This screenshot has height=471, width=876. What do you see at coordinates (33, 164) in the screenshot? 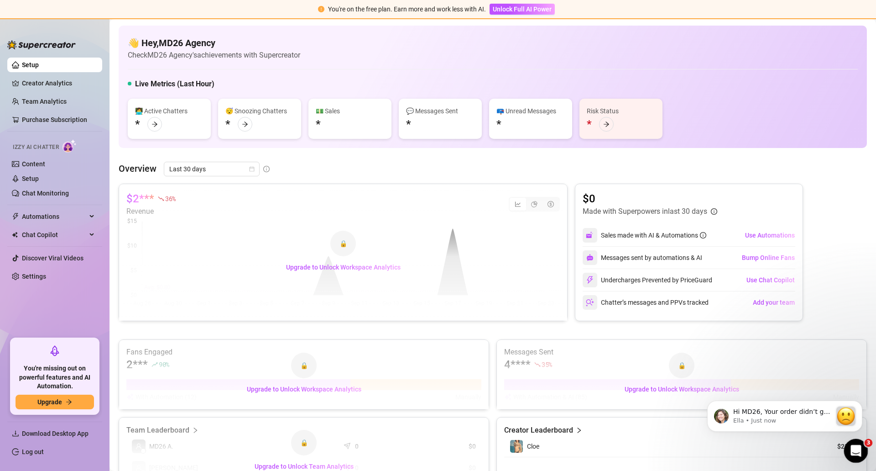
I see `a: Content` at bounding box center [33, 164].